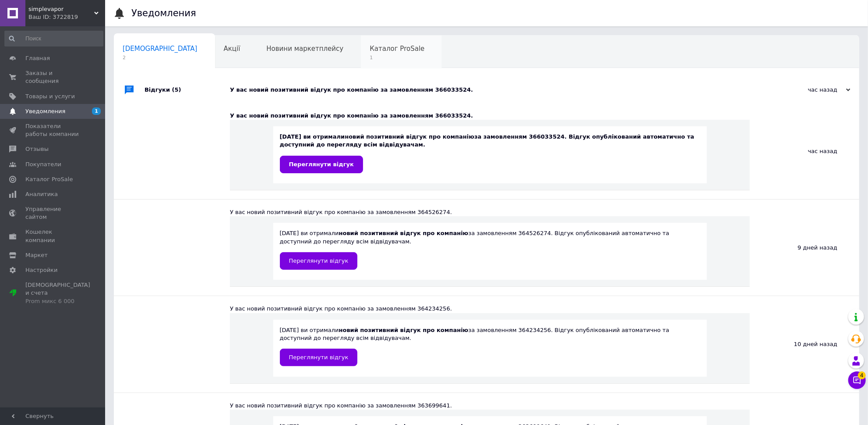  I want to click on span: Показатели работы компании, so click(53, 130).